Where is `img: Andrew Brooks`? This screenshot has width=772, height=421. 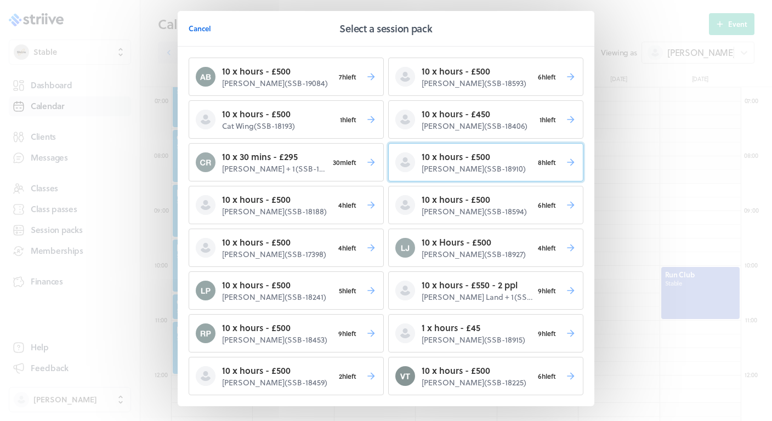
img: Andrew Brooks is located at coordinates (206, 77).